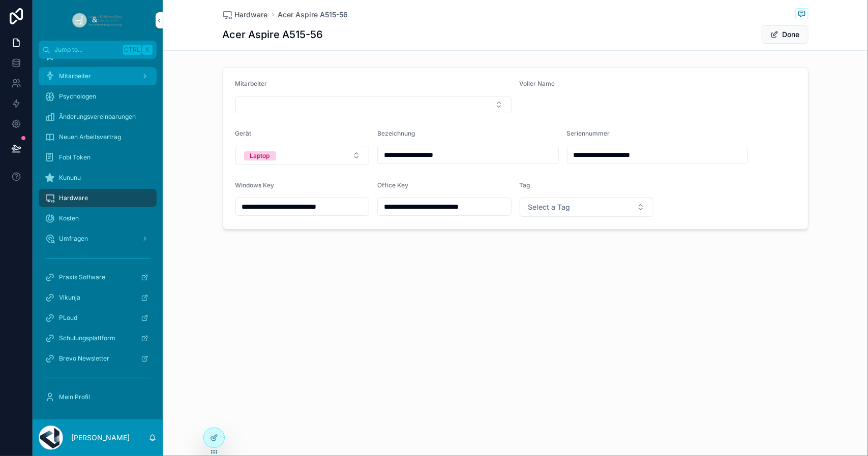 Image resolution: width=868 pixels, height=456 pixels. What do you see at coordinates (98, 318) in the screenshot?
I see `a: PLoud` at bounding box center [98, 318].